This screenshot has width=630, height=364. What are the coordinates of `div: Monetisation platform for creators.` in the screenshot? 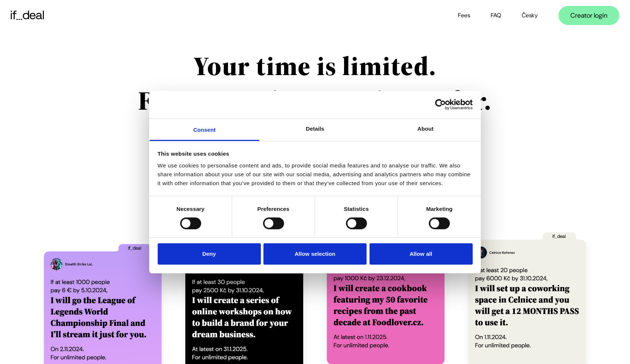 It's located at (315, 135).